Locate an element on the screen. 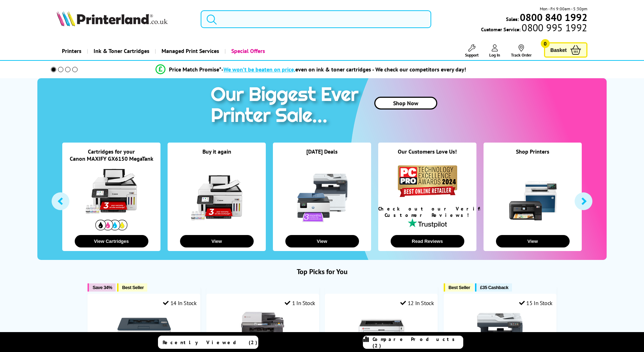  span: 0800 995 1992 is located at coordinates (554, 27).